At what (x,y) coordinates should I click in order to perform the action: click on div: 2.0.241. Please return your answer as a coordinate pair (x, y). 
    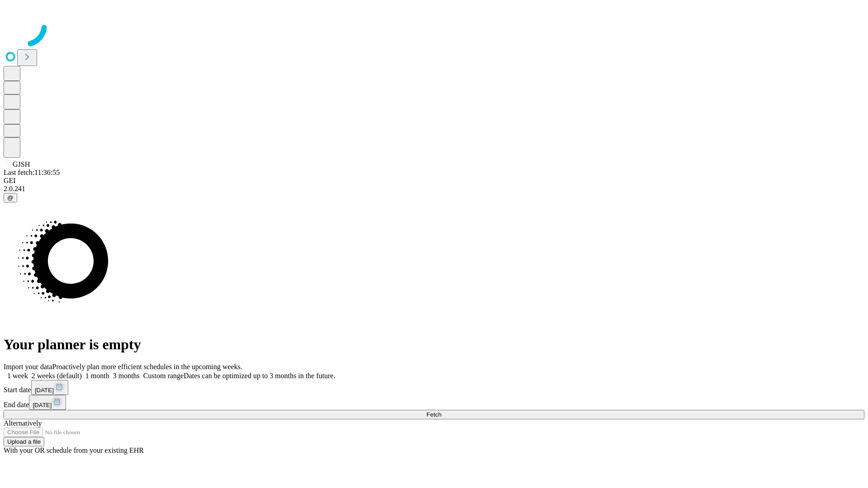
    Looking at the image, I should click on (434, 189).